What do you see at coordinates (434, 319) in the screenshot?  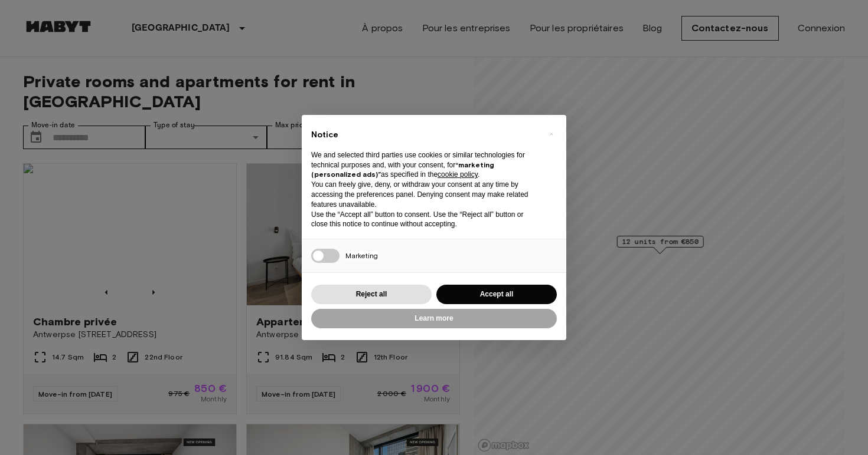 I see `button: Learn more` at bounding box center [434, 319].